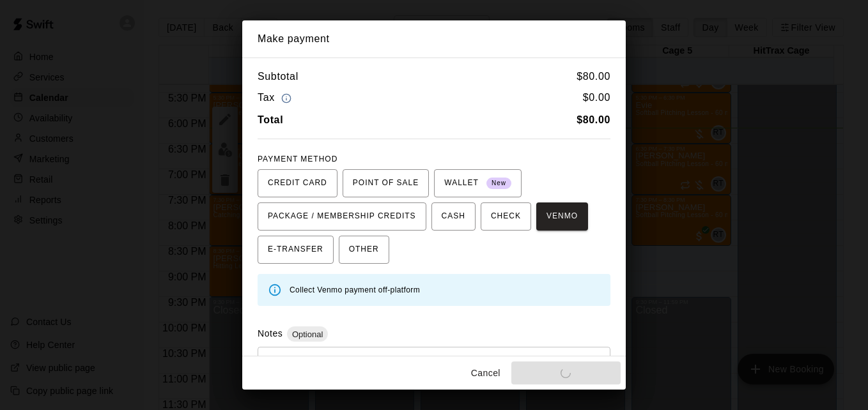 The width and height of the screenshot is (868, 410). I want to click on span: CASH, so click(453, 217).